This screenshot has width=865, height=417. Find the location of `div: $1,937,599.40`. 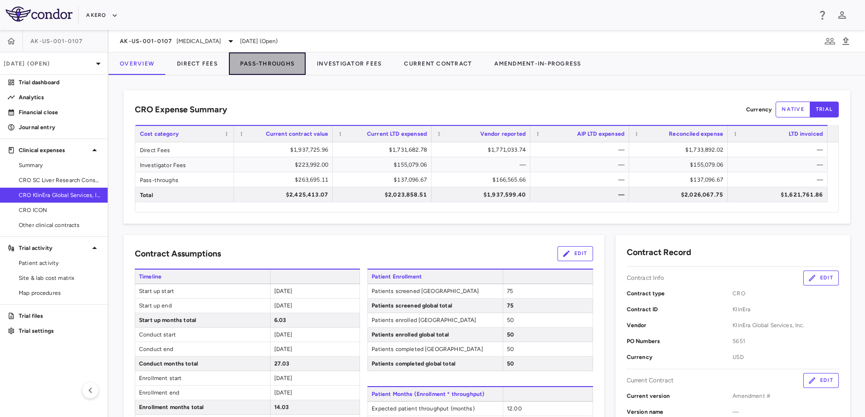

div: $1,937,599.40 is located at coordinates (483, 195).